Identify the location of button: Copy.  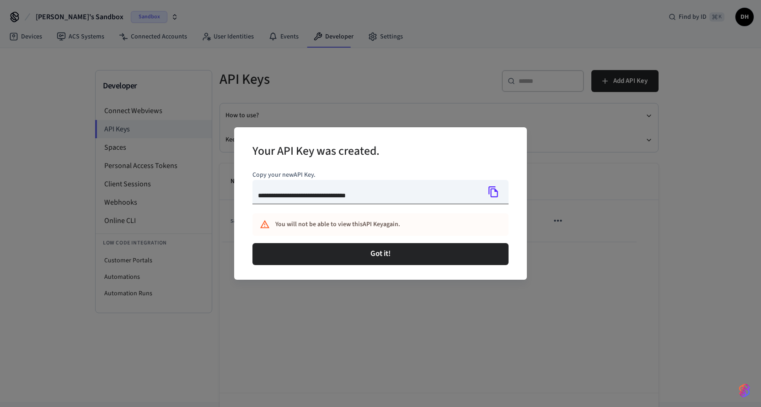
(494, 192).